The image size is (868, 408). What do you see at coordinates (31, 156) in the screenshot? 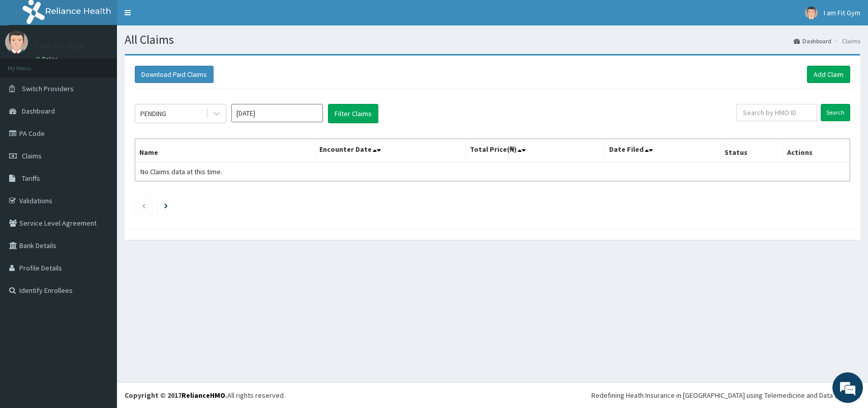
I see `span: Claims` at bounding box center [31, 156].